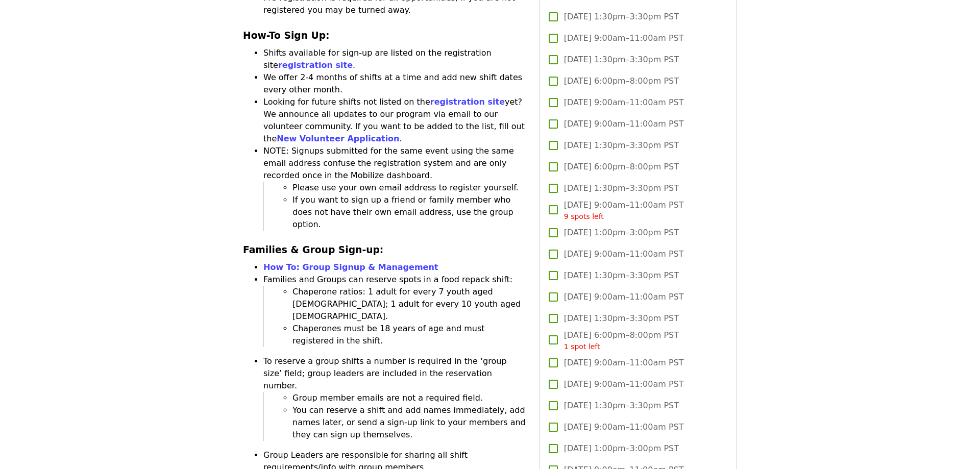 This screenshot has height=469, width=980. What do you see at coordinates (410, 213) in the screenshot?
I see `li: If you want to sign up a friend or family member who does not have their own email address, use t...` at bounding box center [410, 213].